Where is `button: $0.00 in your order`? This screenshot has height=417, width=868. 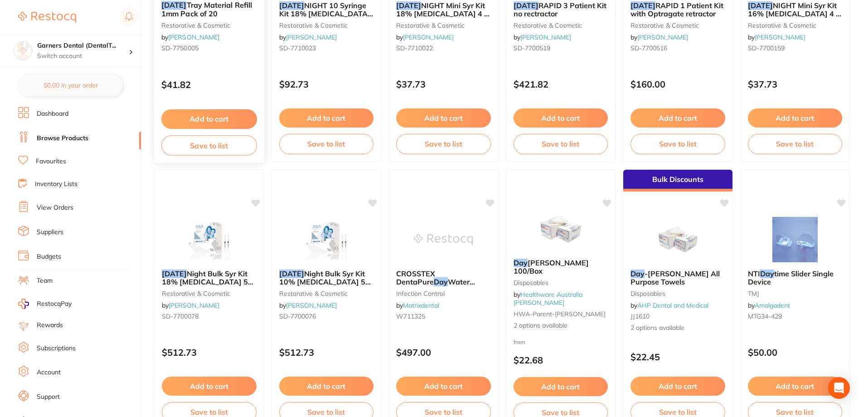
button: $0.00 in your order is located at coordinates (70, 85).